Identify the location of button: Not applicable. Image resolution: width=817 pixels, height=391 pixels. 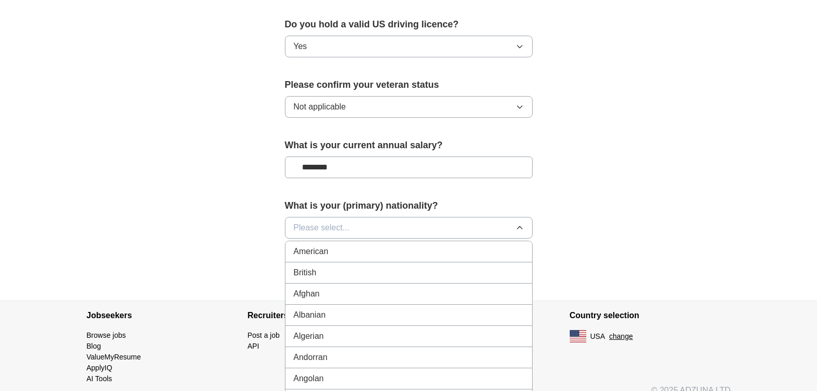
(409, 107).